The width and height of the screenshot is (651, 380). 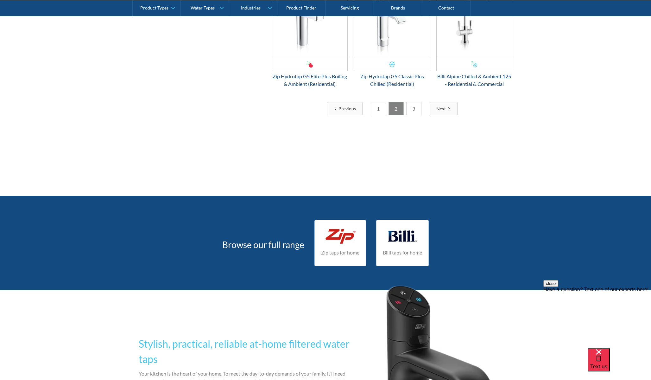 What do you see at coordinates (247, 351) in the screenshot?
I see `h2: Stylish, practical, reliable at-home filtered water taps` at bounding box center [247, 351].